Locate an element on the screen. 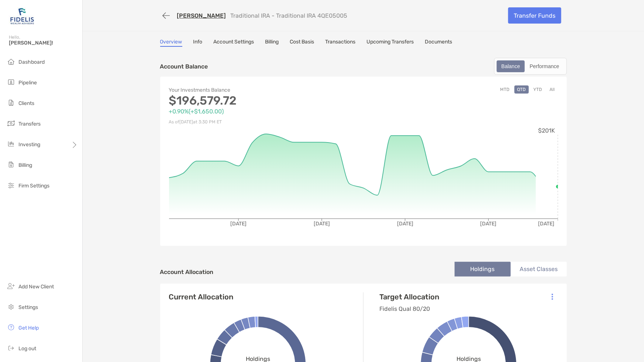 The height and width of the screenshot is (362, 644). button: All is located at coordinates (552, 90).